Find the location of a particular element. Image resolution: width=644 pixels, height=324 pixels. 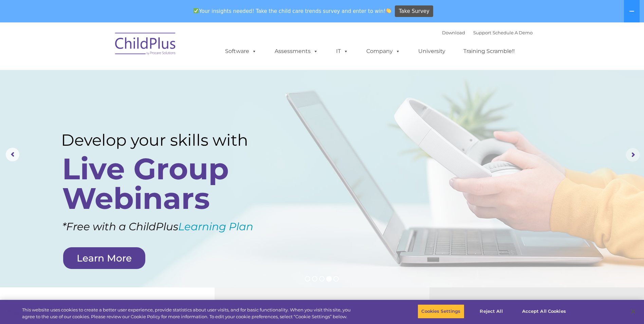

button: Close is located at coordinates (633, 312).